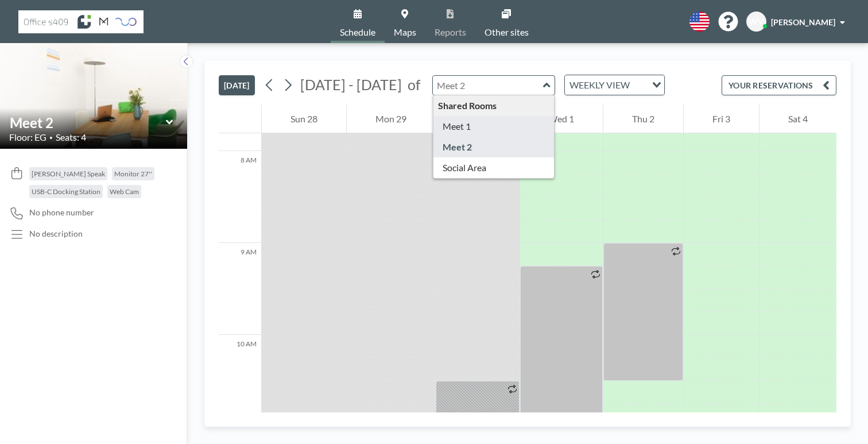 The height and width of the screenshot is (444, 868). What do you see at coordinates (721, 119) in the screenshot?
I see `div: Fri 3` at bounding box center [721, 119].